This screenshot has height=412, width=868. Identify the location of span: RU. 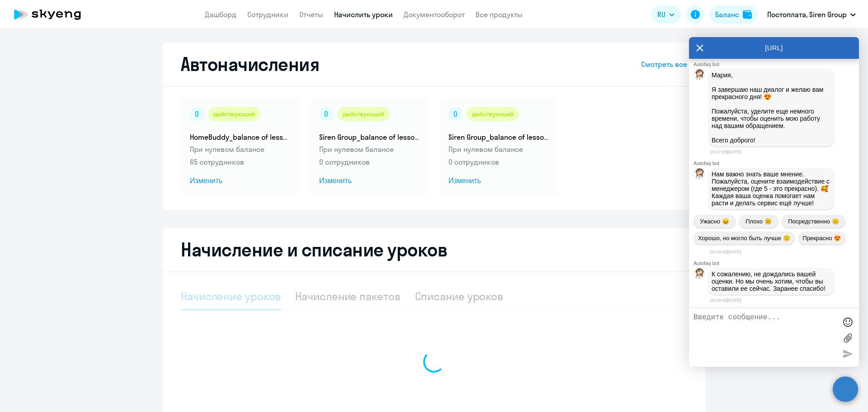
(661, 14).